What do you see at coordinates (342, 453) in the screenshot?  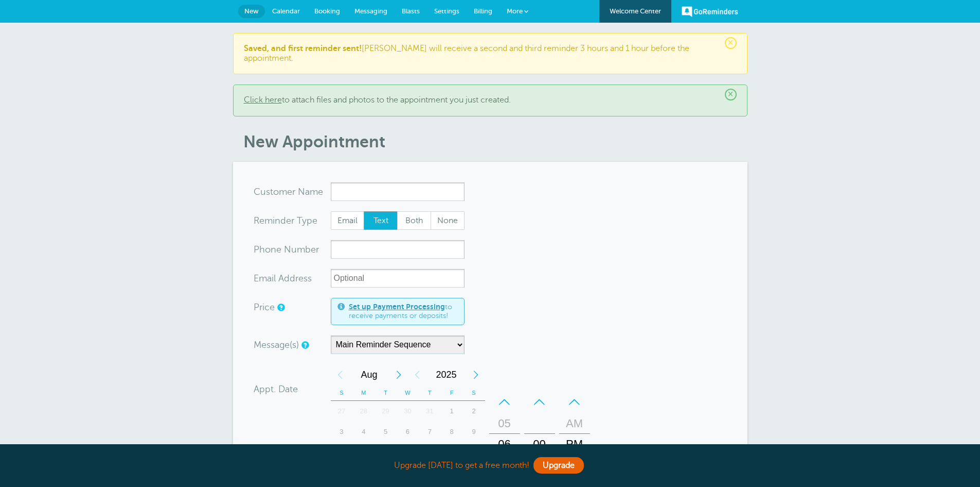 I see `div: Sunday, August 10` at bounding box center [342, 453].